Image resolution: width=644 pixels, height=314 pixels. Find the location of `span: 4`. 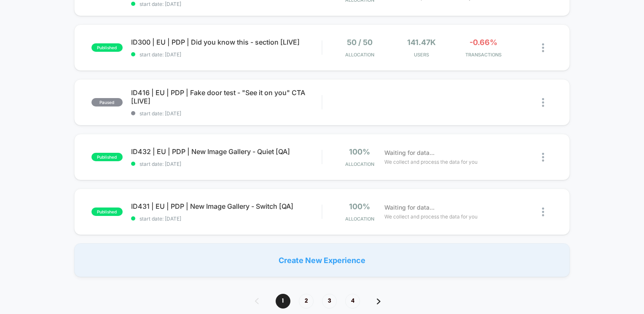

span: 4 is located at coordinates (352, 301).